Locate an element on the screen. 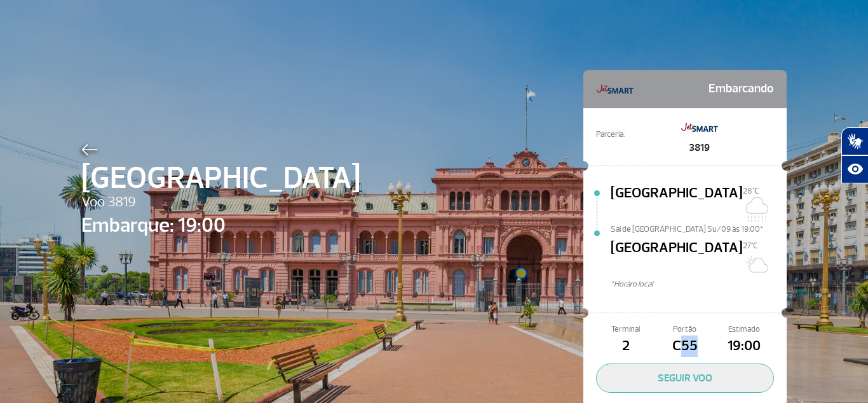 This screenshot has width=868, height=403. button: Abrir recursos assistivos. is located at coordinates (855, 169).